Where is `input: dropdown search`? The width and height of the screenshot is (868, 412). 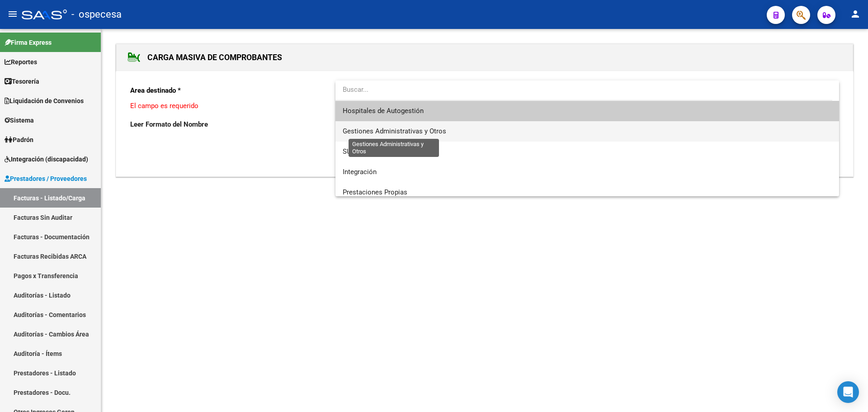 input: dropdown search is located at coordinates (584, 90).